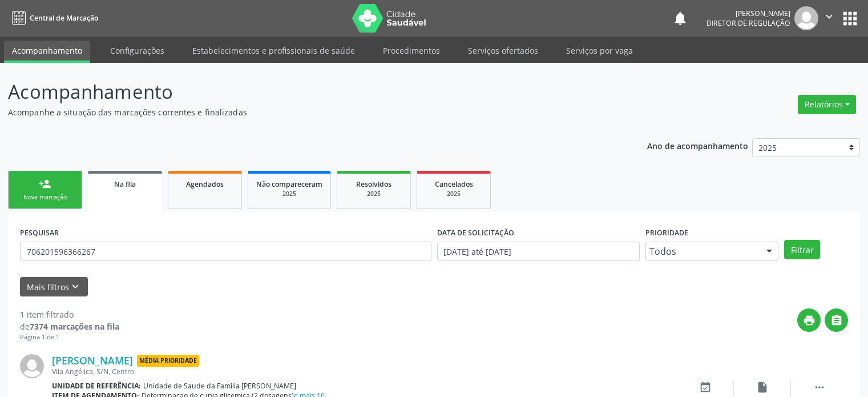 The height and width of the screenshot is (397, 868). What do you see at coordinates (749, 23) in the screenshot?
I see `span: Diretor de regulação` at bounding box center [749, 23].